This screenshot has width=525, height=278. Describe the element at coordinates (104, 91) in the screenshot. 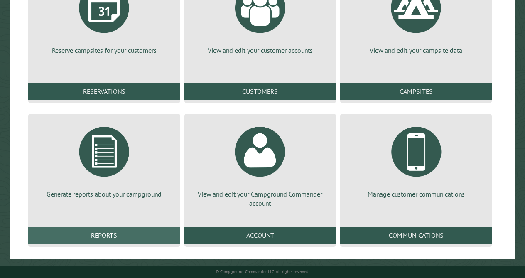

I see `a: Reservations` at that location.